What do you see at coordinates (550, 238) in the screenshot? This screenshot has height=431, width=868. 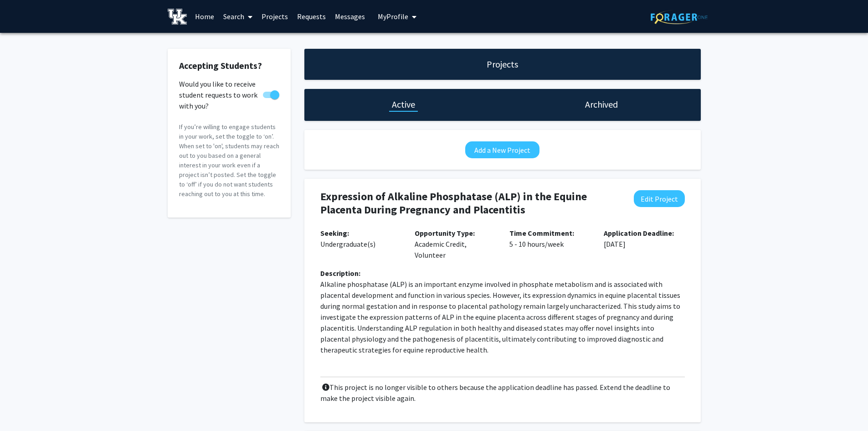 I see `p: 5 - 10 hours/week` at bounding box center [550, 238].